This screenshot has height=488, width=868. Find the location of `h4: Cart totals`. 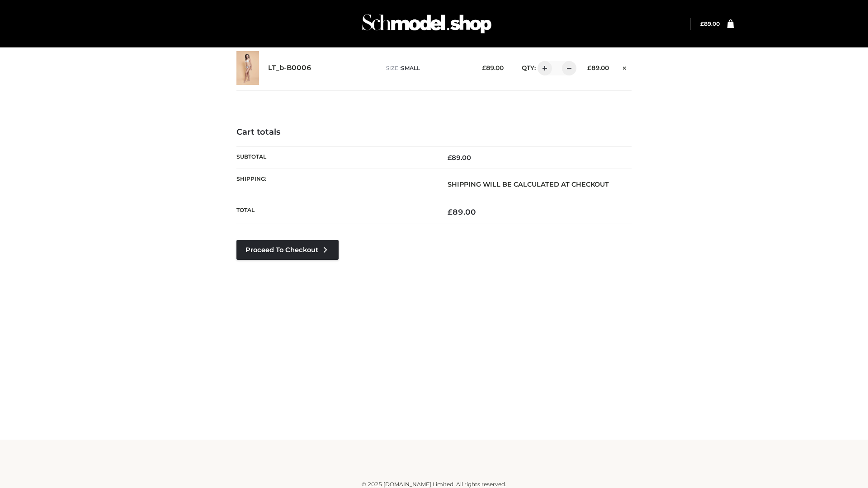

h4: Cart totals is located at coordinates (434, 132).